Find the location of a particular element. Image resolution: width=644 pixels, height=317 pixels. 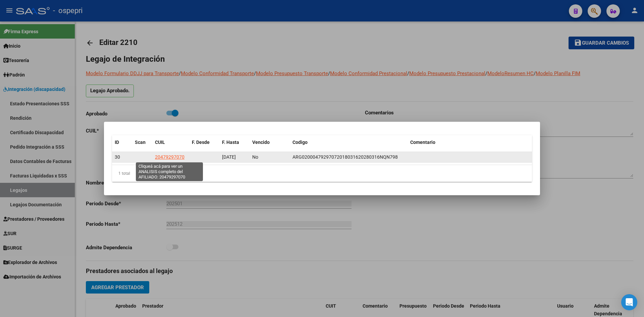

span: Scan is located at coordinates (140, 142).